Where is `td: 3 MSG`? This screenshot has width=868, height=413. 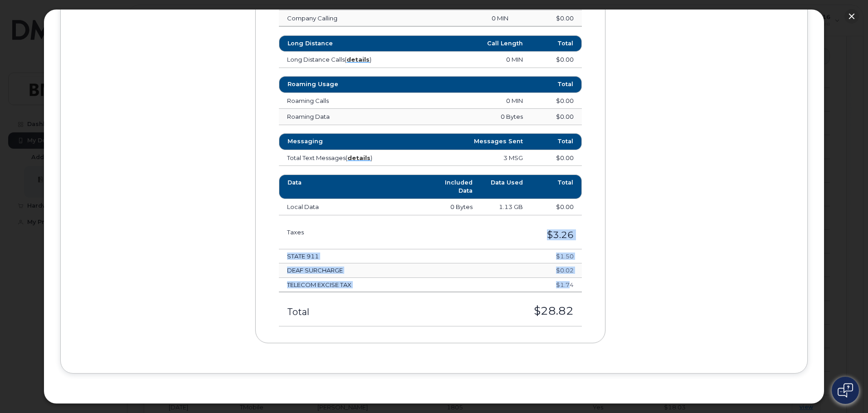 td: 3 MSG is located at coordinates (468, 158).